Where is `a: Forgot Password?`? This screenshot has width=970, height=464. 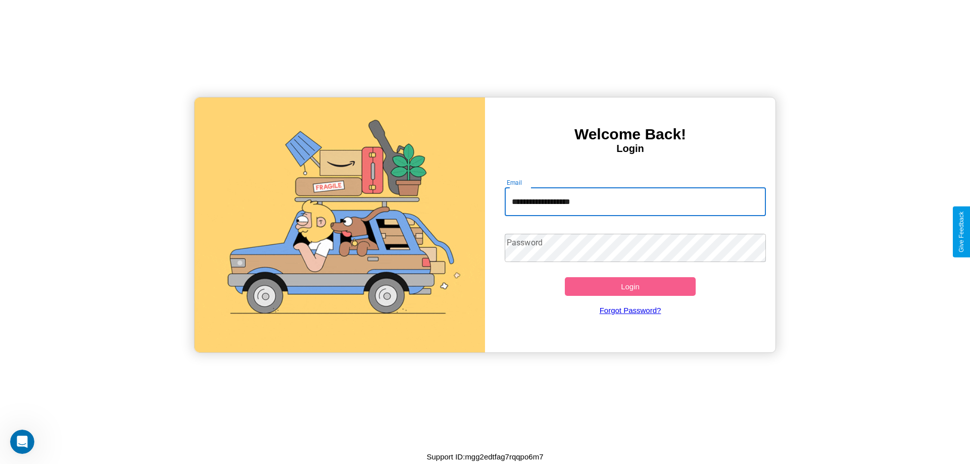 a: Forgot Password? is located at coordinates (631, 310).